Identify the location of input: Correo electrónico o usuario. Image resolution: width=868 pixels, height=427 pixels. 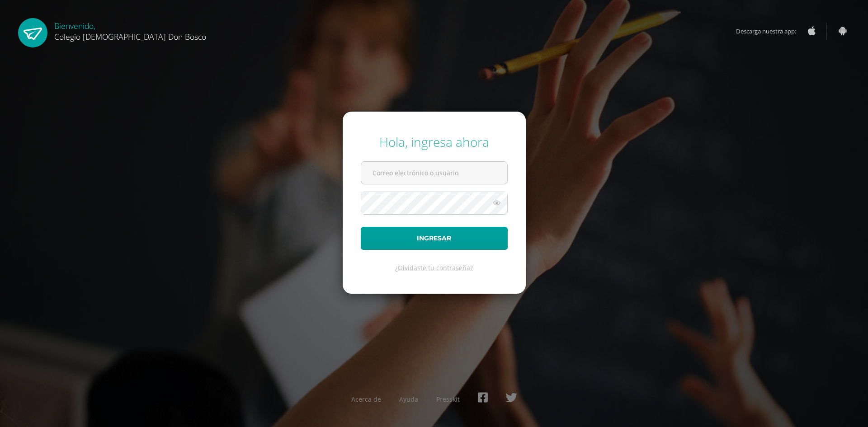
(434, 172).